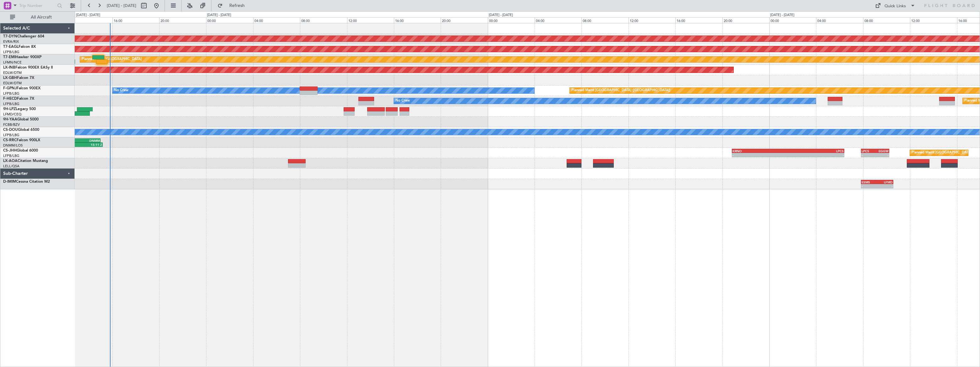 This screenshot has height=367, width=980. What do you see at coordinates (12, 125) in the screenshot?
I see `a: FCBB/BZV` at bounding box center [12, 125].